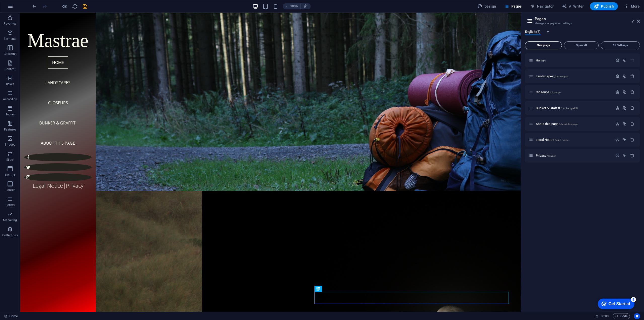 The height and width of the screenshot is (320, 644). Describe the element at coordinates (632, 6) in the screenshot. I see `button: More` at that location.